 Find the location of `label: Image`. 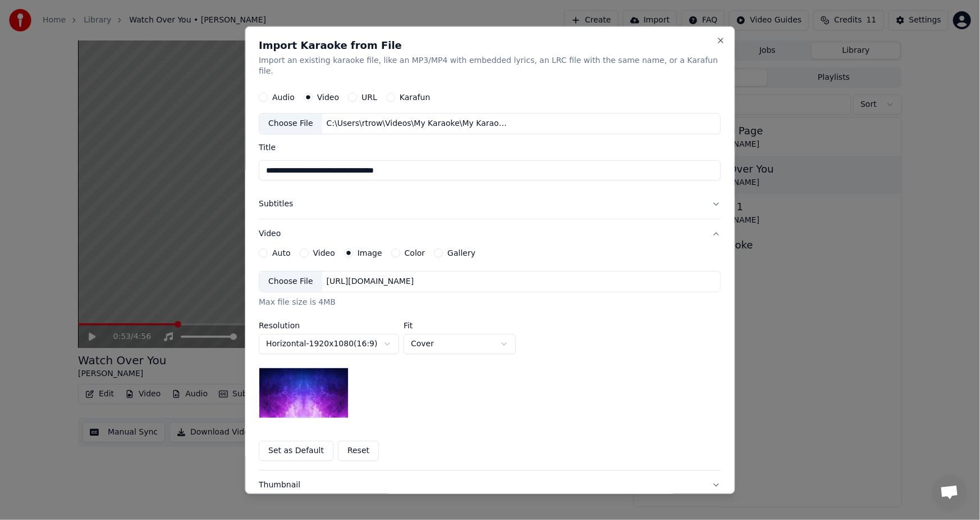

label: Image is located at coordinates (370, 253).